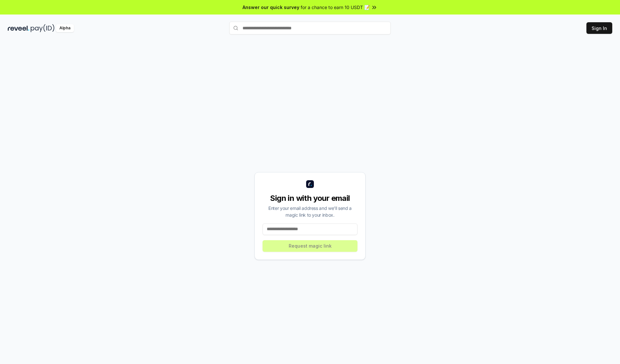 This screenshot has height=364, width=620. What do you see at coordinates (271, 7) in the screenshot?
I see `span: Answer our quick survey` at bounding box center [271, 7].